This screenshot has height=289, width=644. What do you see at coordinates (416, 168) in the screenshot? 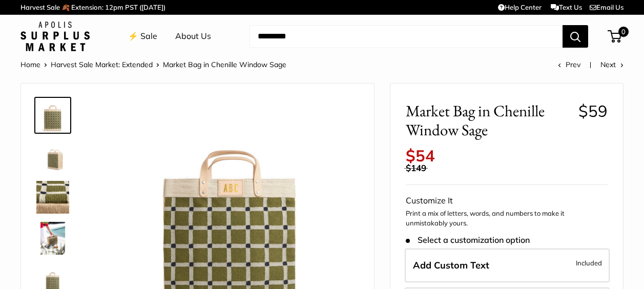
I see `span: $149` at bounding box center [416, 168].